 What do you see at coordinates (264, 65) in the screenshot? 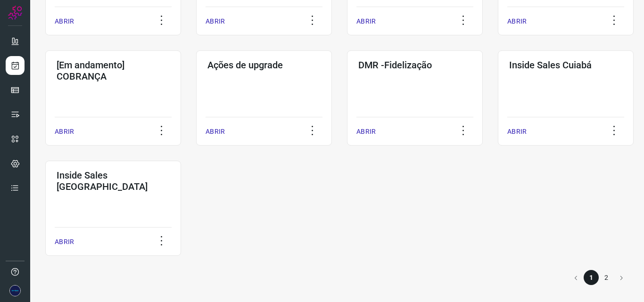
I see `h3: Ações de upgrade` at bounding box center [264, 65].